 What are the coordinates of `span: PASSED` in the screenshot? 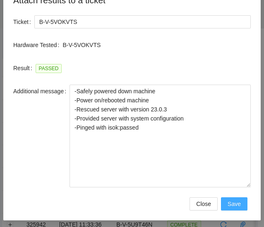 It's located at (49, 69).